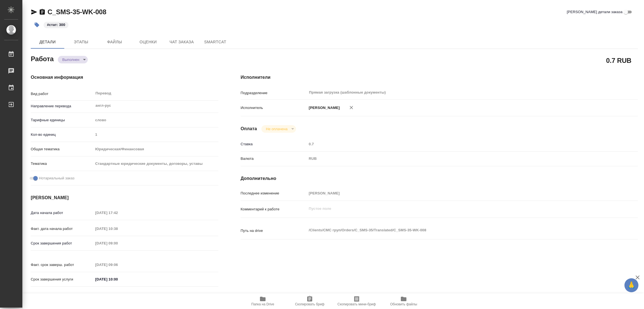 The image size is (644, 309). What do you see at coordinates (351, 108) in the screenshot?
I see `button: Удалить исполнителя` at bounding box center [351, 108].